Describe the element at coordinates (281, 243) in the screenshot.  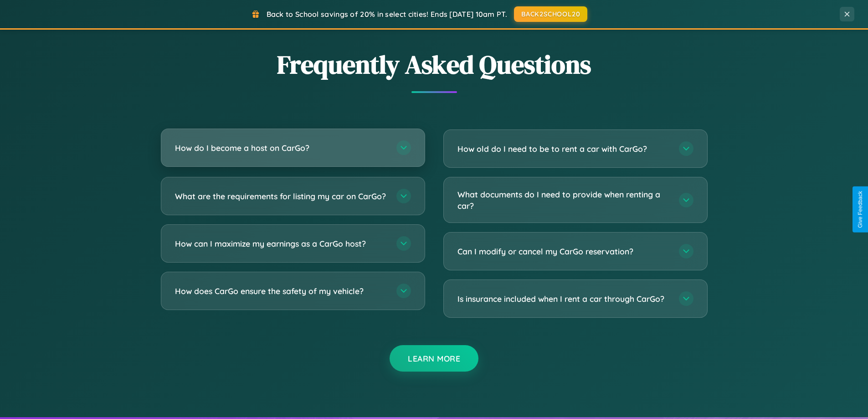
I see `h3: How can I maximize my earnings as a CarGo host?` at that location.